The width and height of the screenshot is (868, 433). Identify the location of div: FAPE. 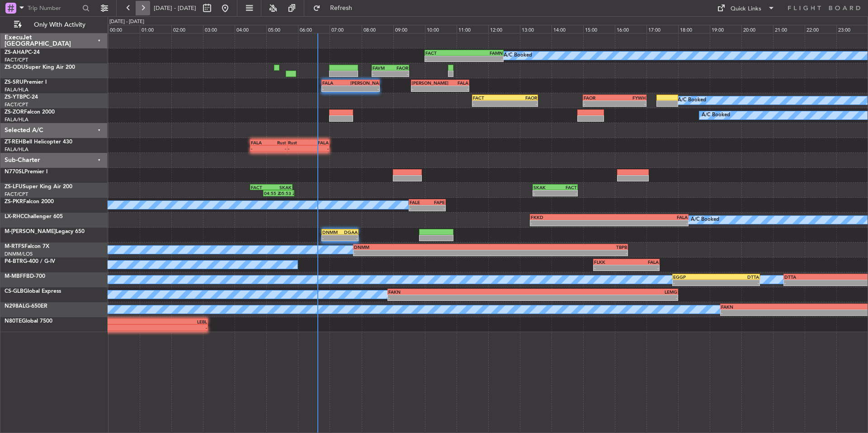
(436, 202).